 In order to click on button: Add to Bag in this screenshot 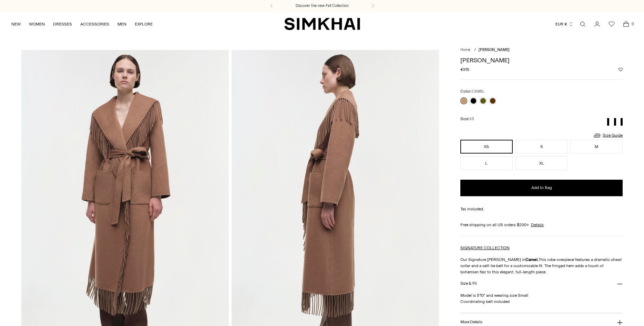, I will do `click(542, 188)`.